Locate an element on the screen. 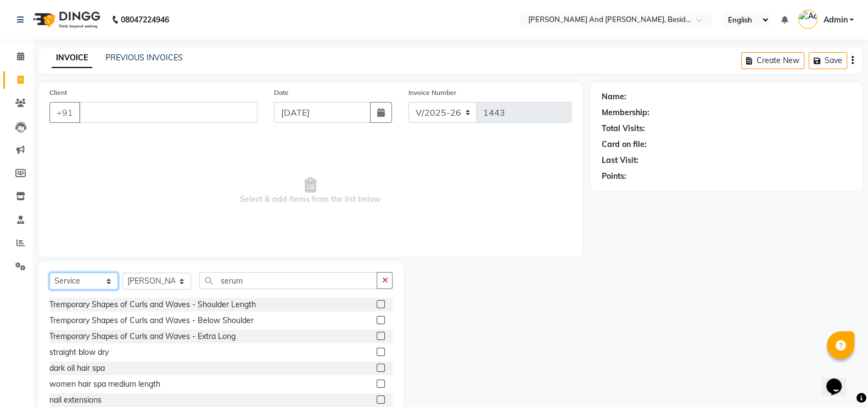 The image size is (868, 407). button: +91 is located at coordinates (65, 112).